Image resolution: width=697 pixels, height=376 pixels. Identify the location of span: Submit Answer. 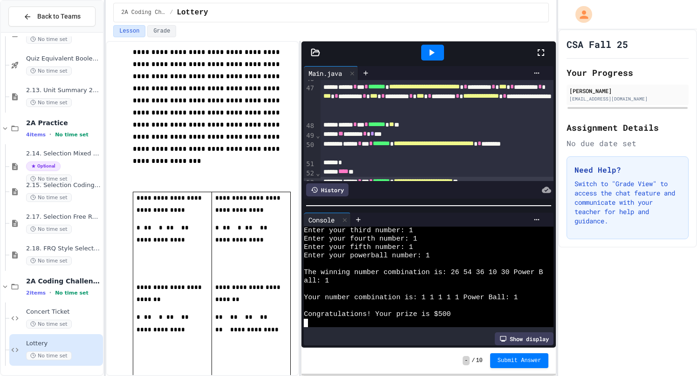
(520, 361).